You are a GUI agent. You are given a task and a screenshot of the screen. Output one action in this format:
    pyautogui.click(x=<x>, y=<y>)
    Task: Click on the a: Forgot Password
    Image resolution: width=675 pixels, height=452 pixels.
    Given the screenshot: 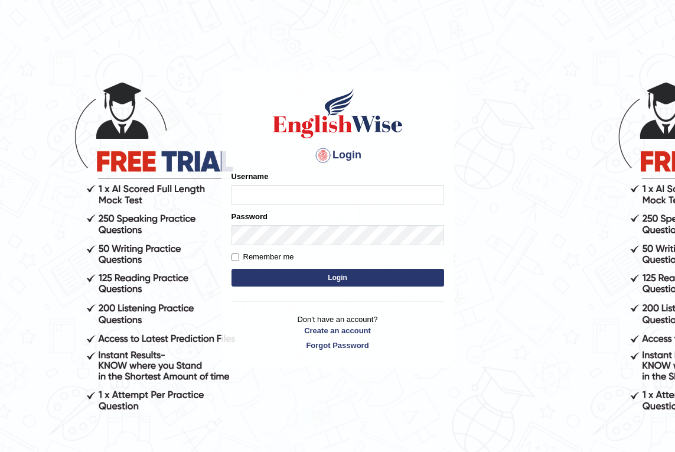 What is the action you would take?
    pyautogui.click(x=338, y=345)
    